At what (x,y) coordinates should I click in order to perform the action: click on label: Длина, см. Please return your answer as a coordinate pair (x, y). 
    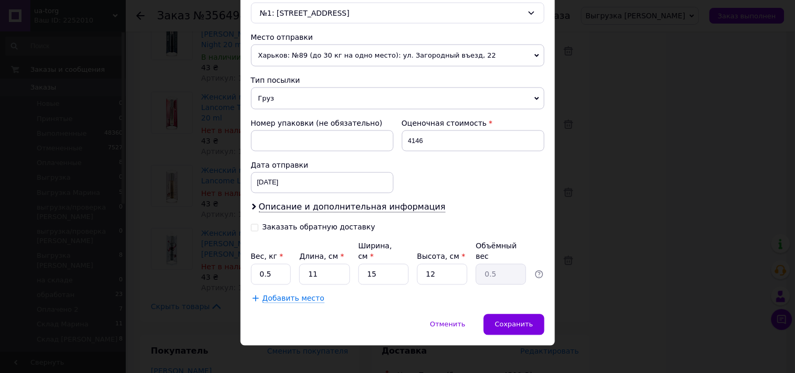
    Looking at the image, I should click on (321, 257).